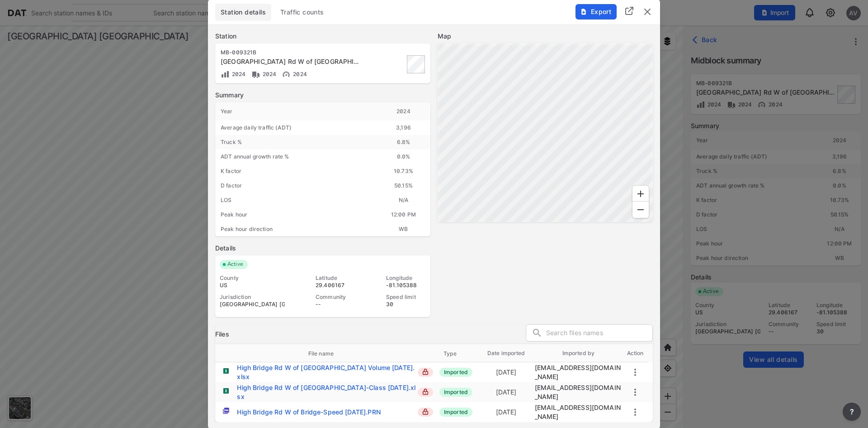 The width and height of the screenshot is (868, 428). I want to click on div: Zoom In, so click(641, 194).